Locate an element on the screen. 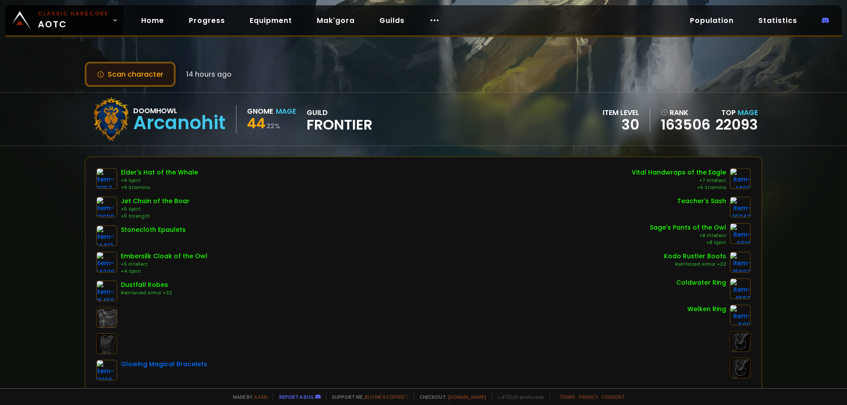  div: Stonecloth Epaulets is located at coordinates (153, 230).